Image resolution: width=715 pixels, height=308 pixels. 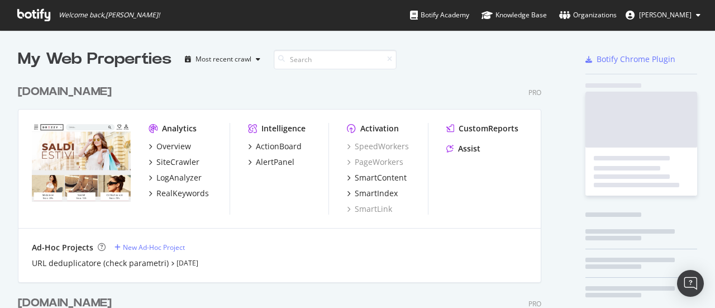 What do you see at coordinates (175, 178) in the screenshot?
I see `a: LogAnalyzer` at bounding box center [175, 178].